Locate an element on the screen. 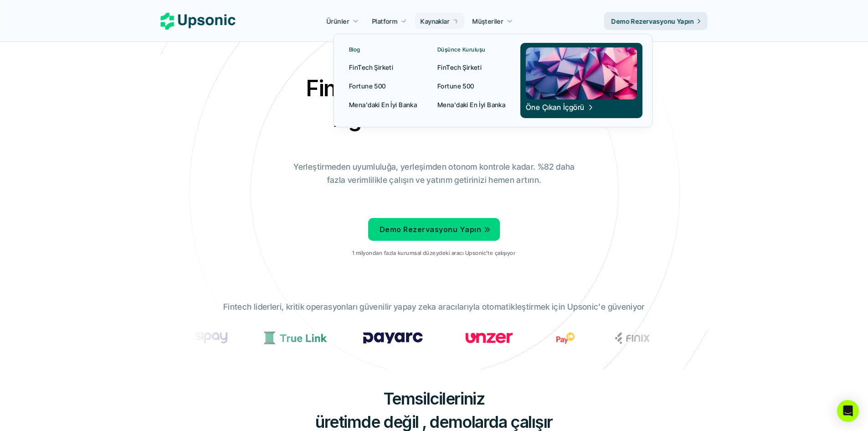 Image resolution: width=868 pixels, height=431 pixels. font: Blog is located at coordinates (355, 49).